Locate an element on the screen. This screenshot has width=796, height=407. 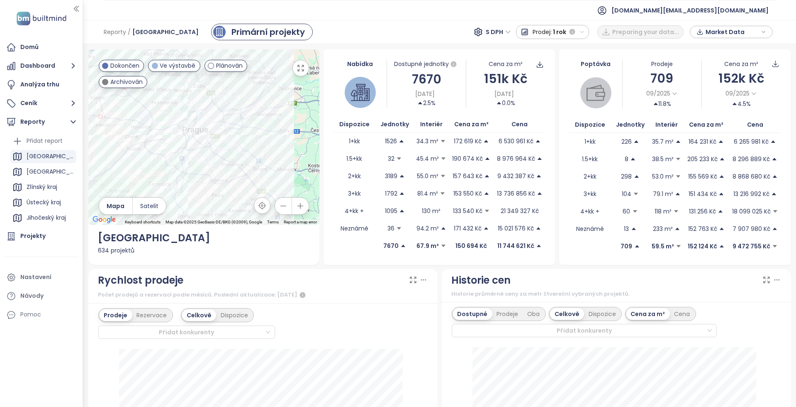
a: Projekty is located at coordinates (41, 236).